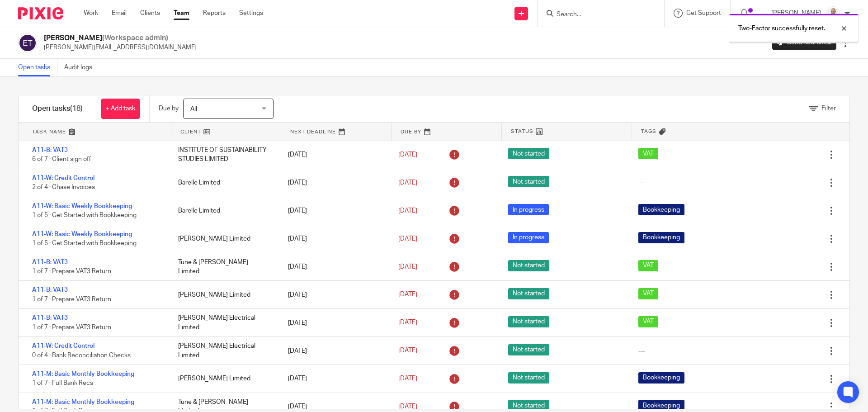 The height and width of the screenshot is (412, 868). What do you see at coordinates (832, 14) in the screenshot?
I see `img: Mark%20LI%20profiler.png` at bounding box center [832, 14].